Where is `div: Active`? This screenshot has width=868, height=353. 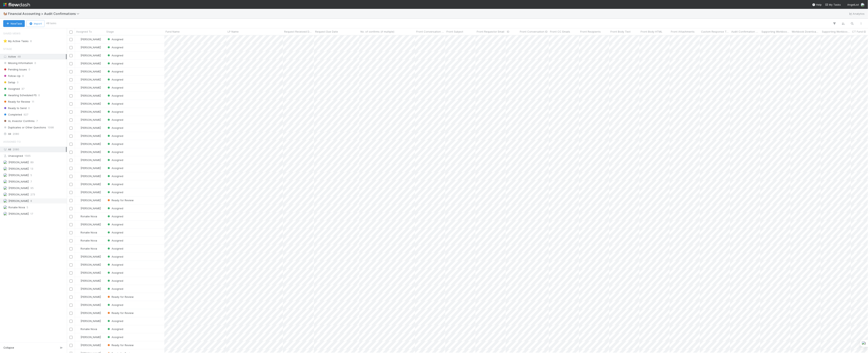
div: Active is located at coordinates (35, 57).